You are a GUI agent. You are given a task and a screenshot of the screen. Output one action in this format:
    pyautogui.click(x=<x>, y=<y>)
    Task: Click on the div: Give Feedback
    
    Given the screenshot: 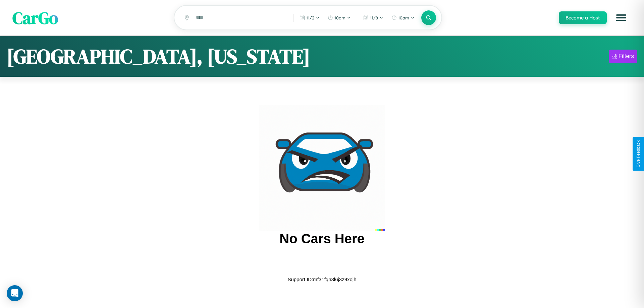 What is the action you would take?
    pyautogui.click(x=639, y=154)
    